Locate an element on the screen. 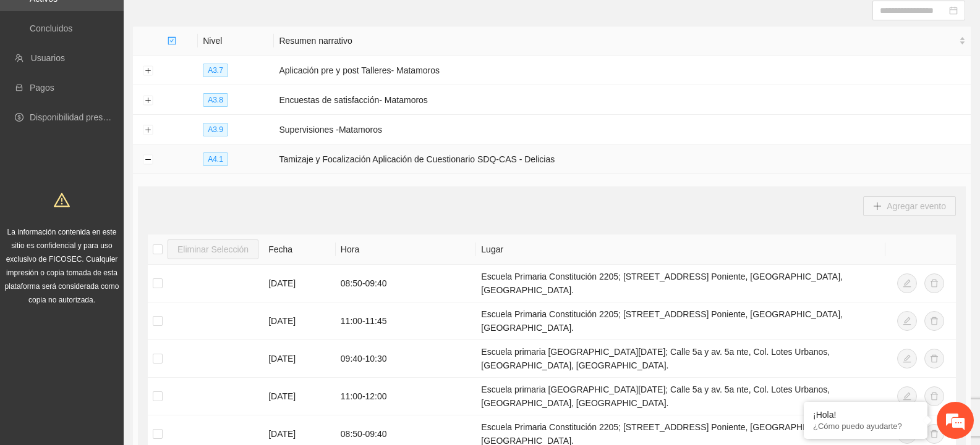 Image resolution: width=980 pixels, height=445 pixels. button: Collapse row is located at coordinates (147, 160).